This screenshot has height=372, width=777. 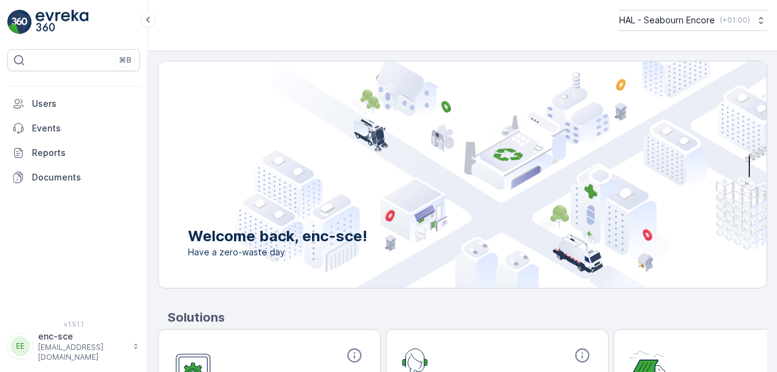 I want to click on div: EE, so click(x=20, y=346).